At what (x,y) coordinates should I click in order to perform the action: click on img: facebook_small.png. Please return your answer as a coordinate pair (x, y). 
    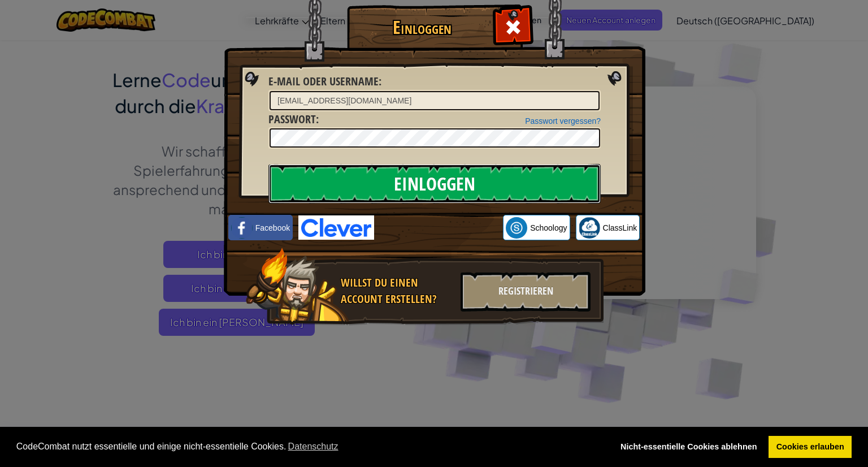
    Looking at the image, I should click on (242, 228).